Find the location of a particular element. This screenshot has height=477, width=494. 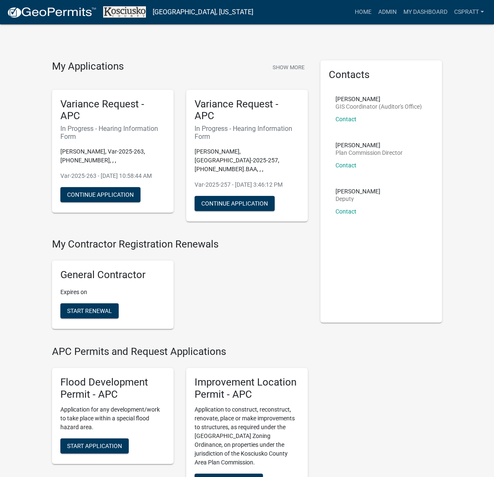

span: Start Renewal is located at coordinates (89, 311).